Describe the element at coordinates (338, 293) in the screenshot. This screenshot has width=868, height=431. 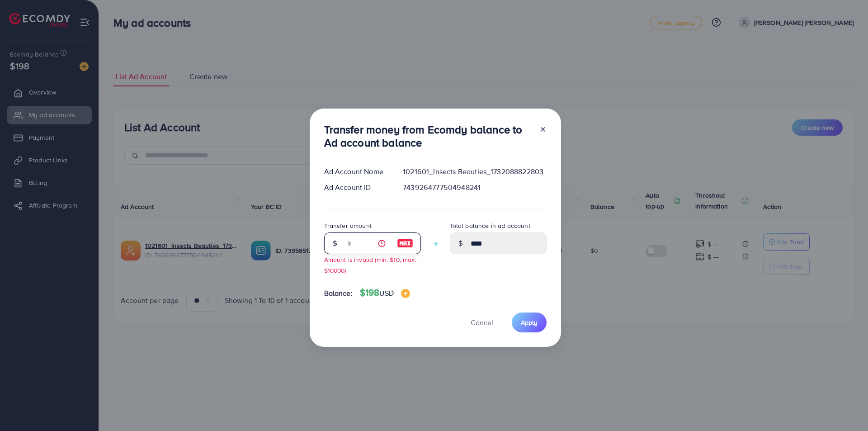
I see `span: Balance:` at that location.